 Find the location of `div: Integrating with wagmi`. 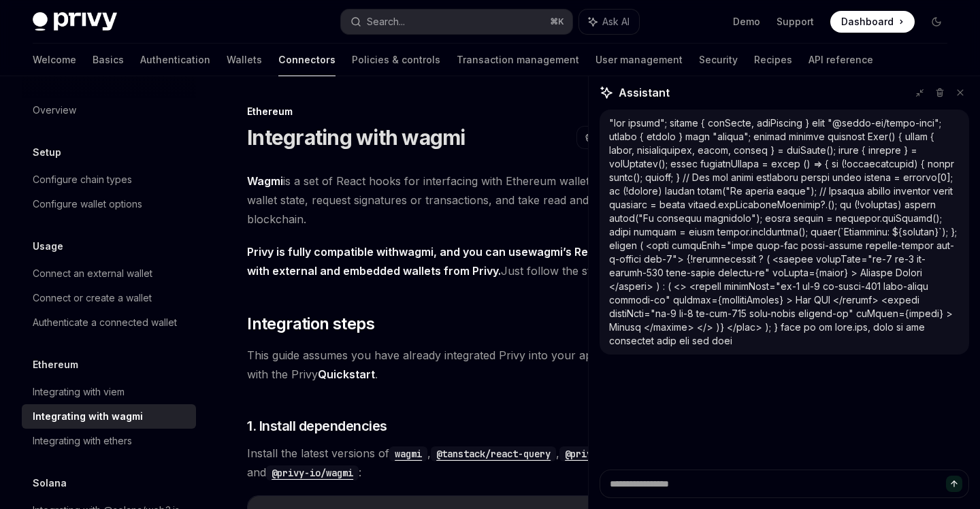

div: Integrating with wagmi is located at coordinates (88, 416).